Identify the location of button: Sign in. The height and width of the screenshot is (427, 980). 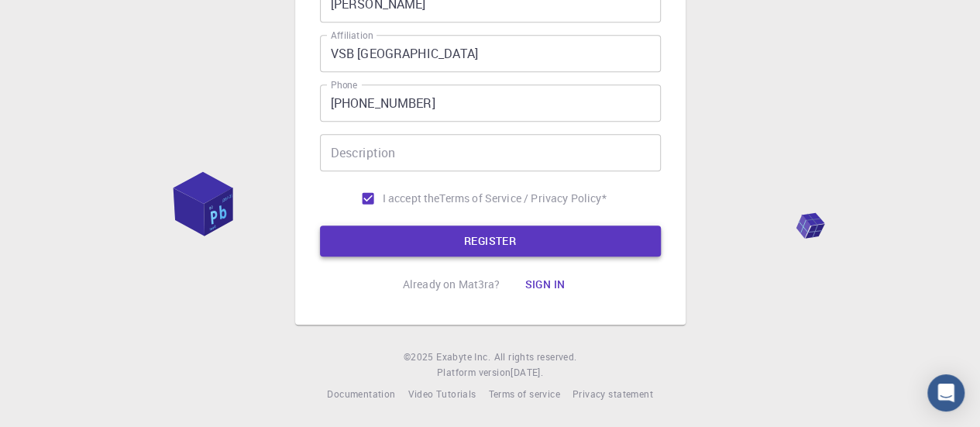
(544, 284).